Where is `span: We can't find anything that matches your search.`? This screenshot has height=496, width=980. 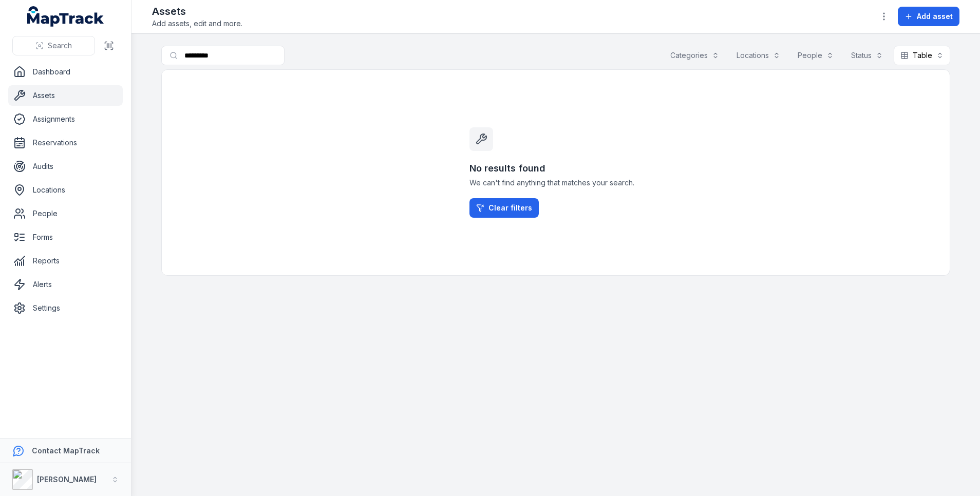 span: We can't find anything that matches your search. is located at coordinates (556, 183).